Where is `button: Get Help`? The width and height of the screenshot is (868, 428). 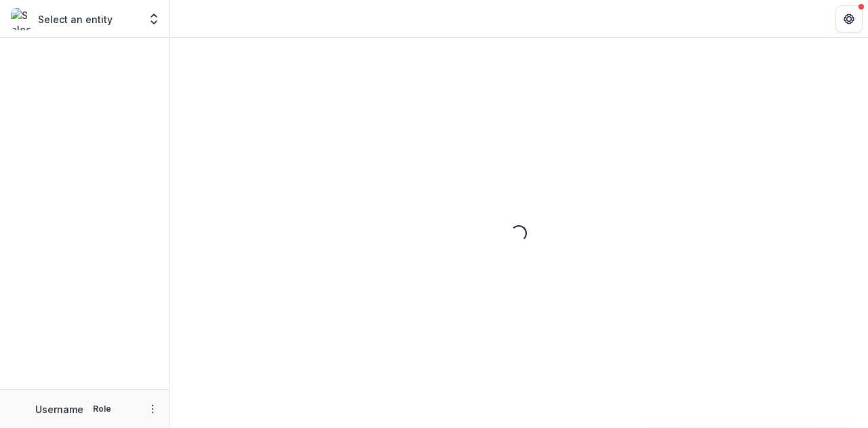
button: Get Help is located at coordinates (849, 19).